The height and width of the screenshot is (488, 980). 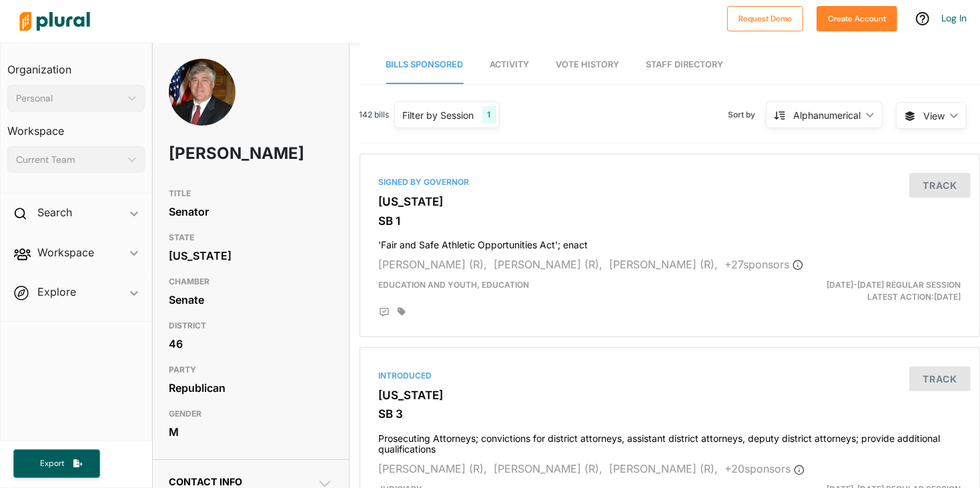 I want to click on div: Personal, so click(x=69, y=98).